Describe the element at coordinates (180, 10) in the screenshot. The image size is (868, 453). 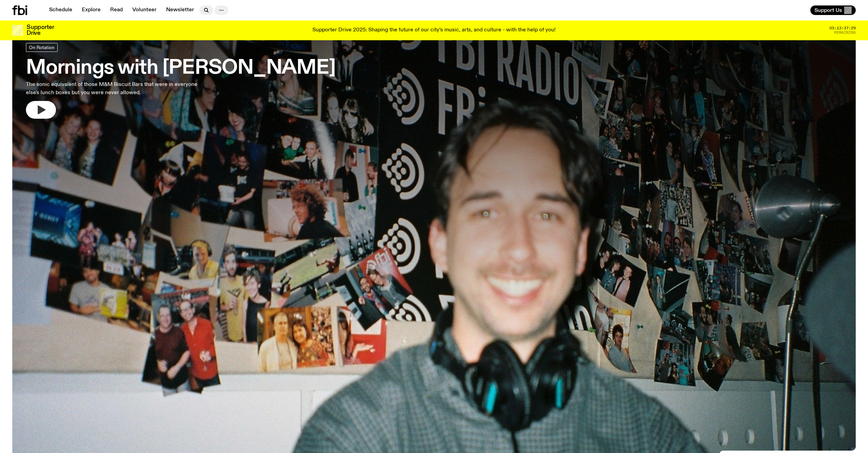
I see `a: Newsletter` at that location.